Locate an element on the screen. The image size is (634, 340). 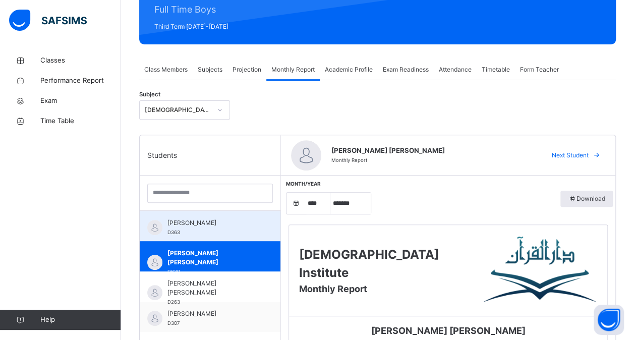
span: Students is located at coordinates (162, 155).